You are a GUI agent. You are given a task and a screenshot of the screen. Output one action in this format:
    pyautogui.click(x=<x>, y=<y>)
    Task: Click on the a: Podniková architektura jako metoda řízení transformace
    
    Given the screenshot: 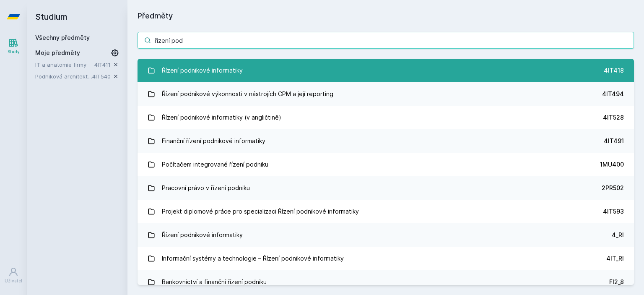 What is the action you would take?
    pyautogui.click(x=64, y=76)
    